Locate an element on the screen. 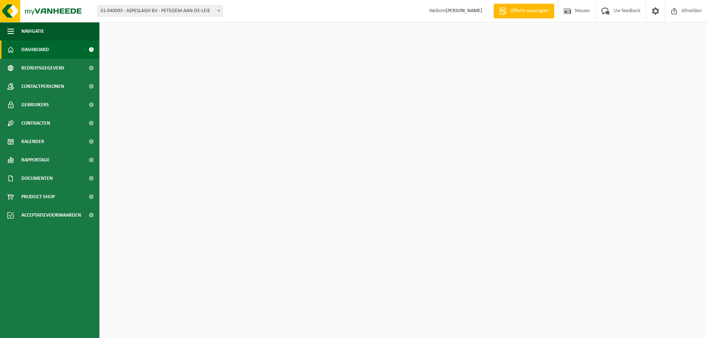  span: Acceptatievoorwaarden is located at coordinates (51, 215).